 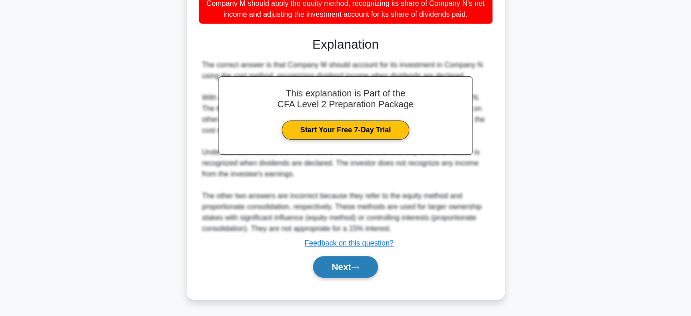 I want to click on u: Feedback on this question?, so click(x=350, y=243).